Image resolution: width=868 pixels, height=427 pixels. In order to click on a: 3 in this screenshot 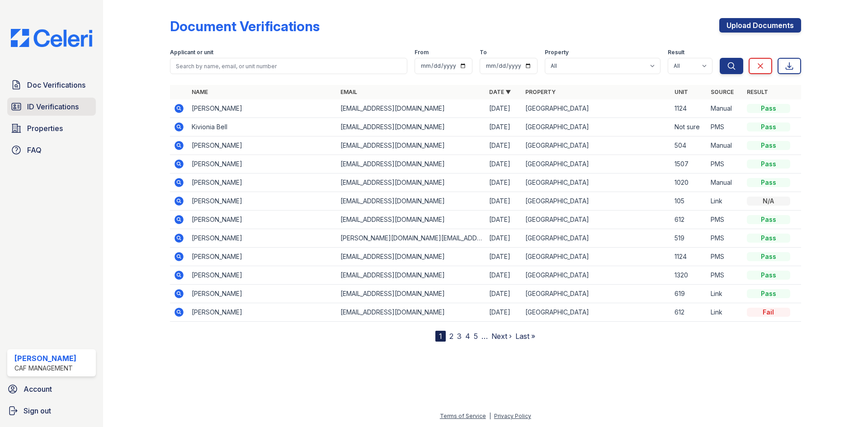, I will do `click(460, 336)`.